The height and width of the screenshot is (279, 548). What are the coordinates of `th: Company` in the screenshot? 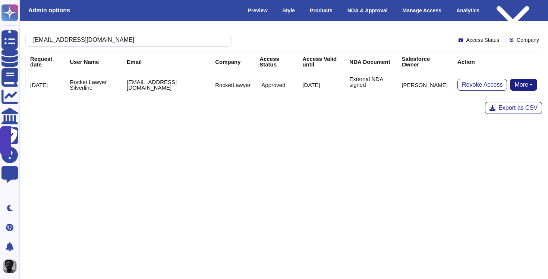 It's located at (233, 62).